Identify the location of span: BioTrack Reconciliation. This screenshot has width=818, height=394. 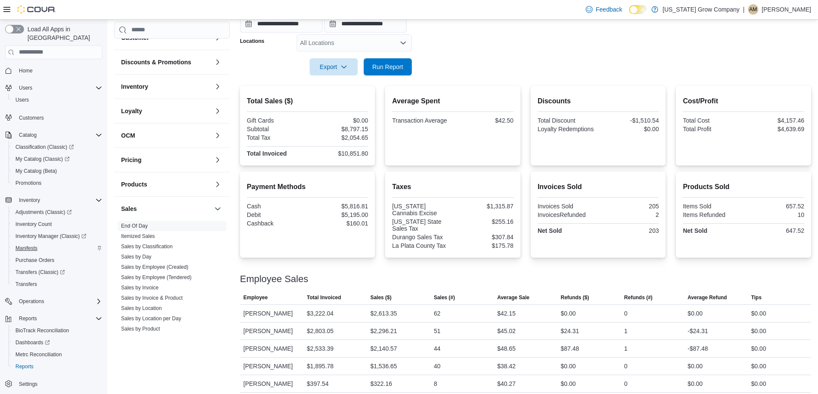
(57, 331).